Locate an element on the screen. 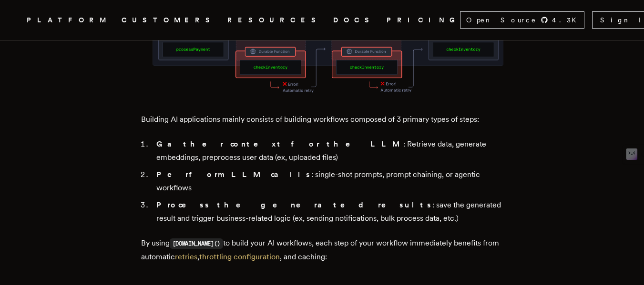  strong: Process the generated results is located at coordinates (294, 205).